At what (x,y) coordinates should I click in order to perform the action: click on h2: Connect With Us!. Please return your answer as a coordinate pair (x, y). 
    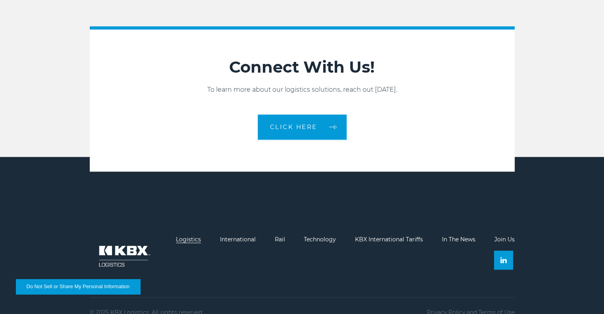
    Looking at the image, I should click on (302, 67).